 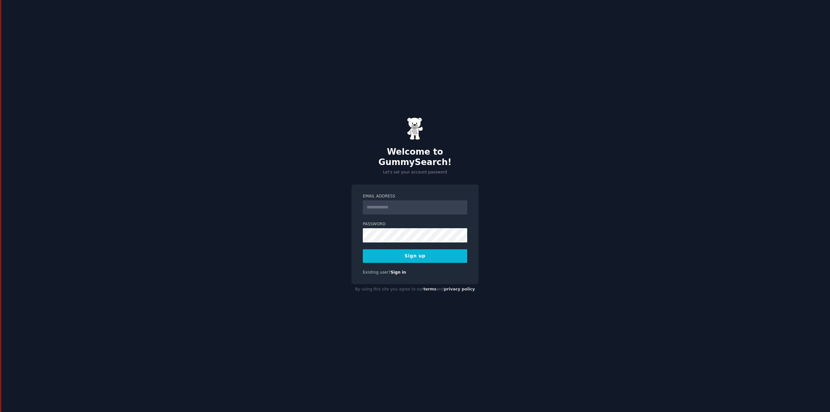 What do you see at coordinates (399, 272) in the screenshot?
I see `a: Sign in` at bounding box center [399, 272].